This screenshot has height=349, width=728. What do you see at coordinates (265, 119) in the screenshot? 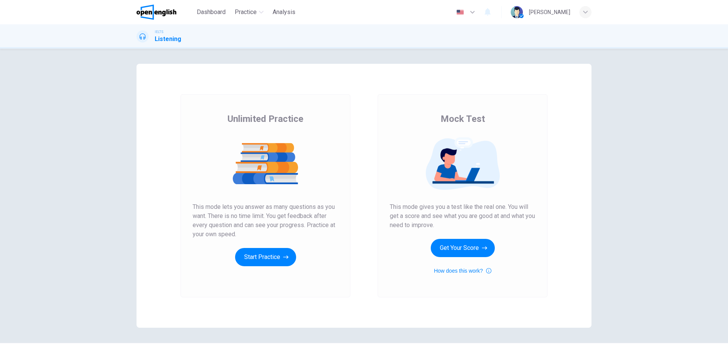
I see `span: Unlimited Practice` at bounding box center [265, 119].